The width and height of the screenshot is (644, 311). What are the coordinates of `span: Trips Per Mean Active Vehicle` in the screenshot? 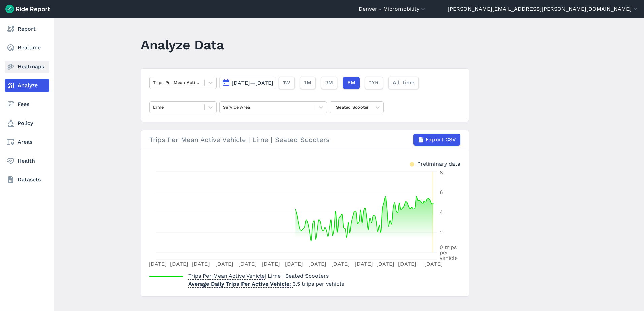 It's located at (227, 275).